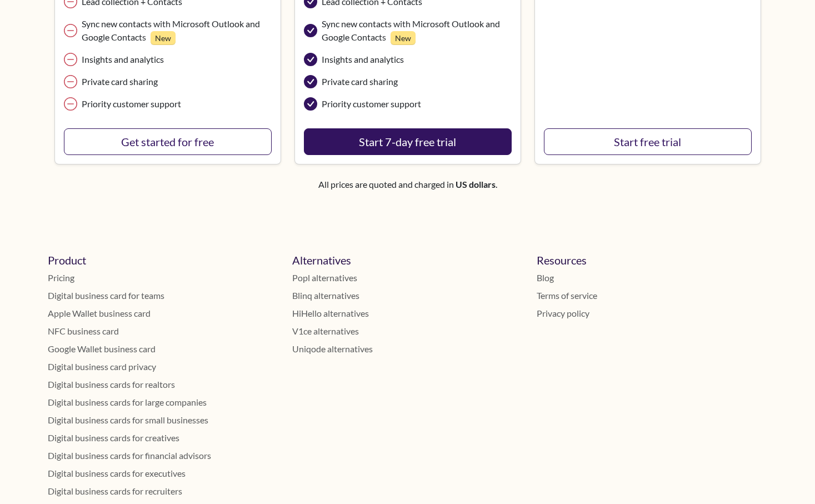 The height and width of the screenshot is (504, 815). I want to click on a: Digital business cards for small businesses, so click(163, 420).